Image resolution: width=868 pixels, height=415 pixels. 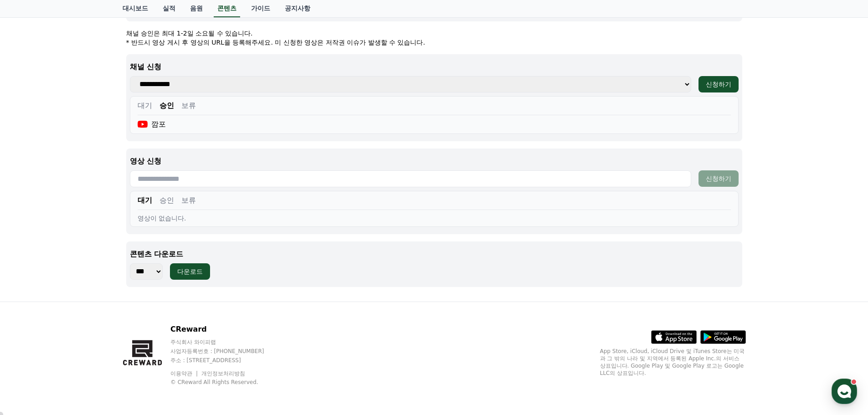 What do you see at coordinates (224, 373) in the screenshot?
I see `a: 개인정보처리방침` at bounding box center [224, 373].